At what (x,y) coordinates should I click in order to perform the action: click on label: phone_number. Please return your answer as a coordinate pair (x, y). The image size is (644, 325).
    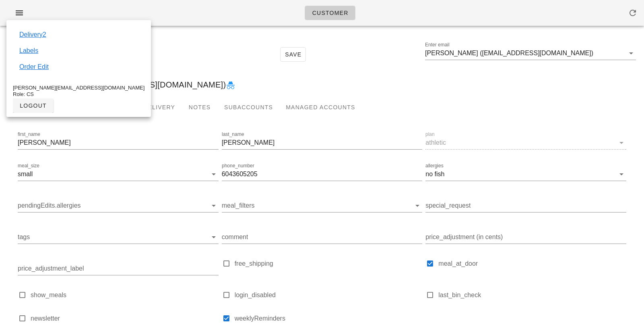
    Looking at the image, I should click on (238, 166).